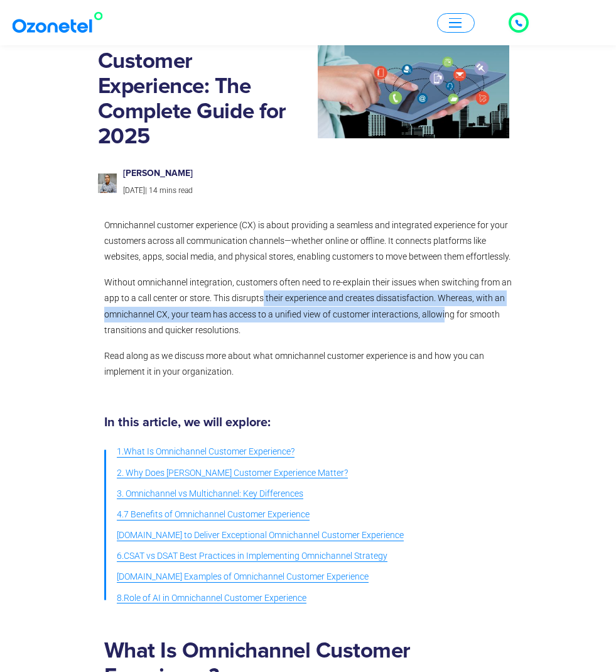 Image resolution: width=616 pixels, height=672 pixels. What do you see at coordinates (153, 190) in the screenshot?
I see `span: 14` at bounding box center [153, 190].